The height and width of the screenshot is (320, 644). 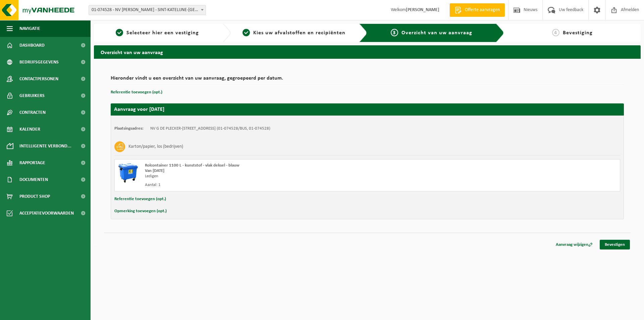 What do you see at coordinates (163, 33) in the screenshot?
I see `span: Selecteer hier een vestiging` at bounding box center [163, 33].